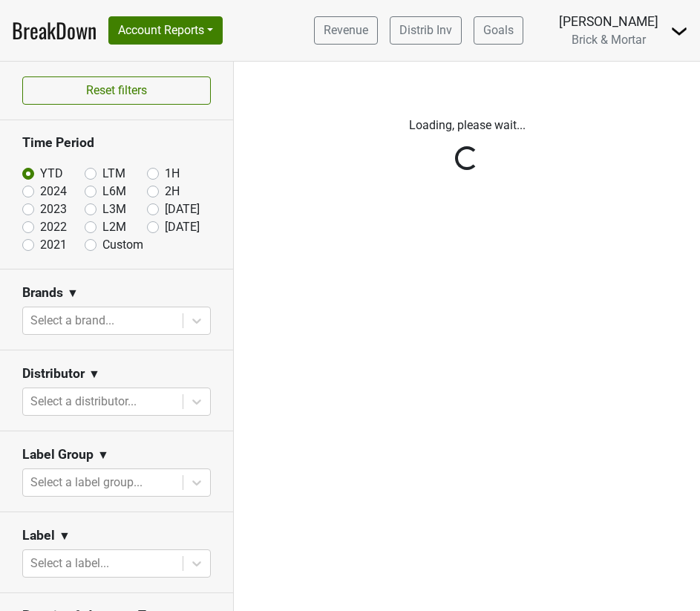 Image resolution: width=700 pixels, height=611 pixels. Describe the element at coordinates (54, 30) in the screenshot. I see `a: BreakDown` at that location.